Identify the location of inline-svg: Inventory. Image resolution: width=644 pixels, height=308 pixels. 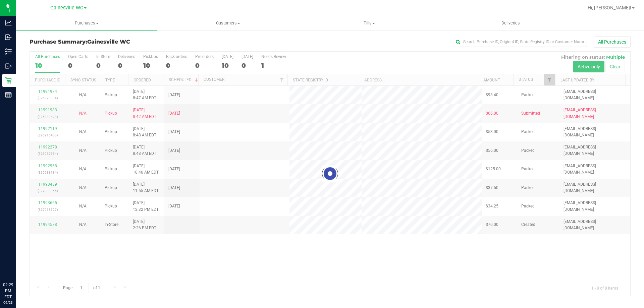
(9, 52).